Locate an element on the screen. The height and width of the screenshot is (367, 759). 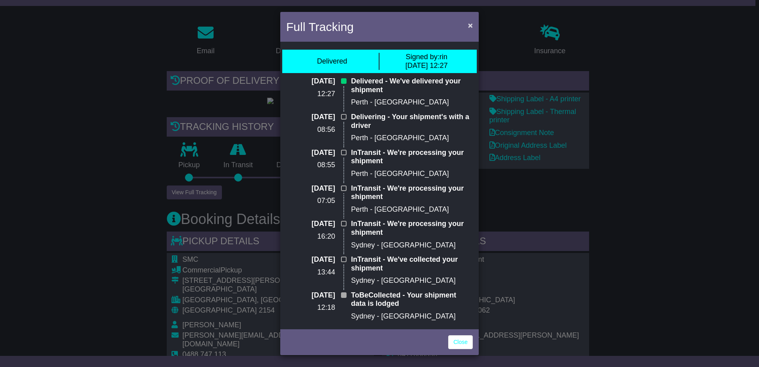
p: 12:27 is located at coordinates (310, 94).